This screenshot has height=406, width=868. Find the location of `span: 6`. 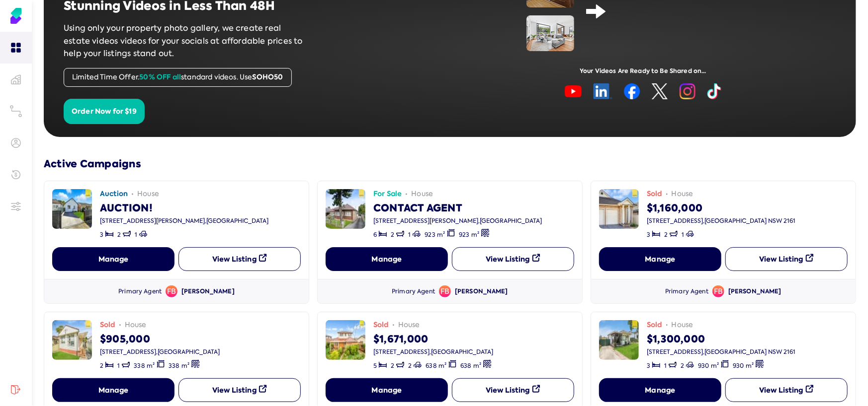

span: 6 is located at coordinates (375, 235).